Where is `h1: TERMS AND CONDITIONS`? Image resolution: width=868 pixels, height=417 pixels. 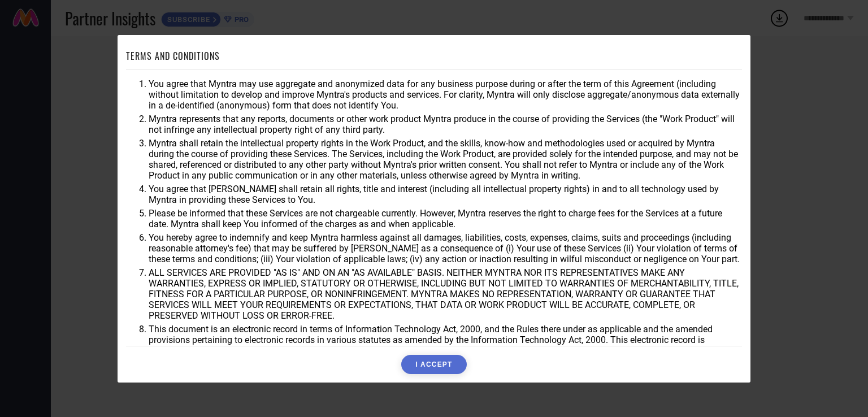 h1: TERMS AND CONDITIONS is located at coordinates (173, 56).